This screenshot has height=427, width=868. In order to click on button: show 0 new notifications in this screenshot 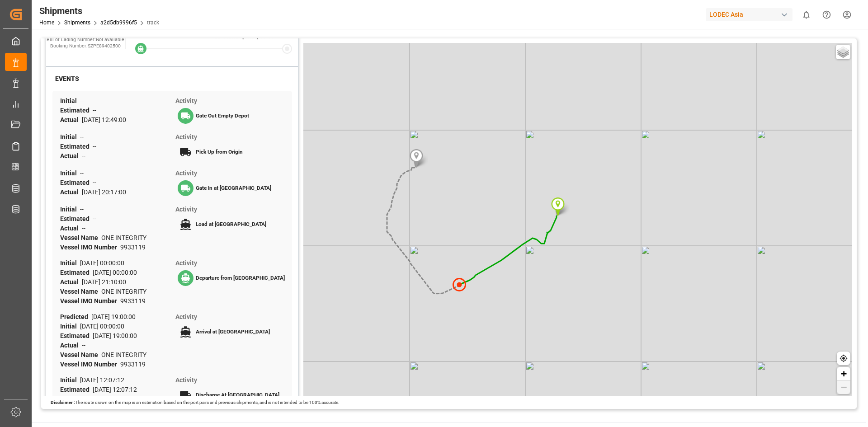, I will do `click(806, 14)`.